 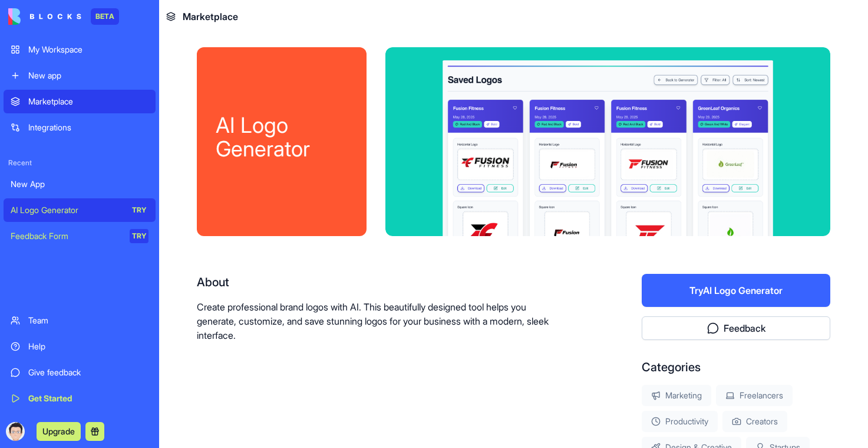 What do you see at coordinates (754, 395) in the screenshot?
I see `div: Freelancers` at bounding box center [754, 395].